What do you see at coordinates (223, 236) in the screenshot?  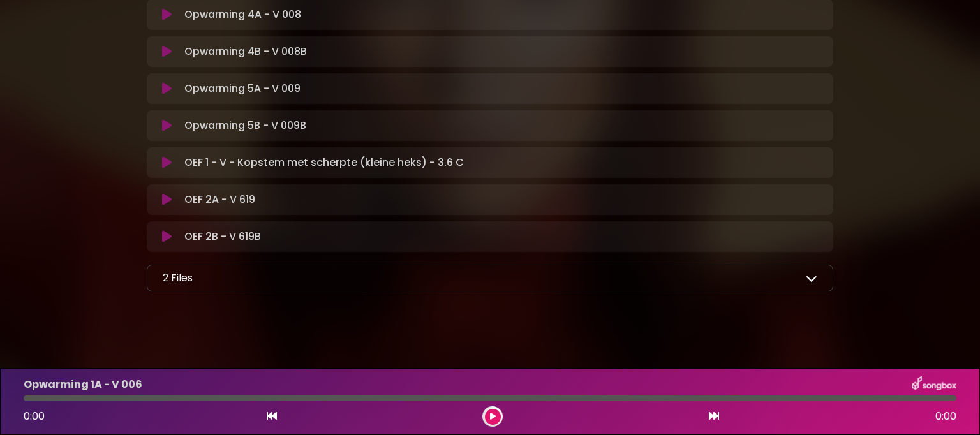 I see `p: OEF 2B - V 619B` at bounding box center [223, 236].